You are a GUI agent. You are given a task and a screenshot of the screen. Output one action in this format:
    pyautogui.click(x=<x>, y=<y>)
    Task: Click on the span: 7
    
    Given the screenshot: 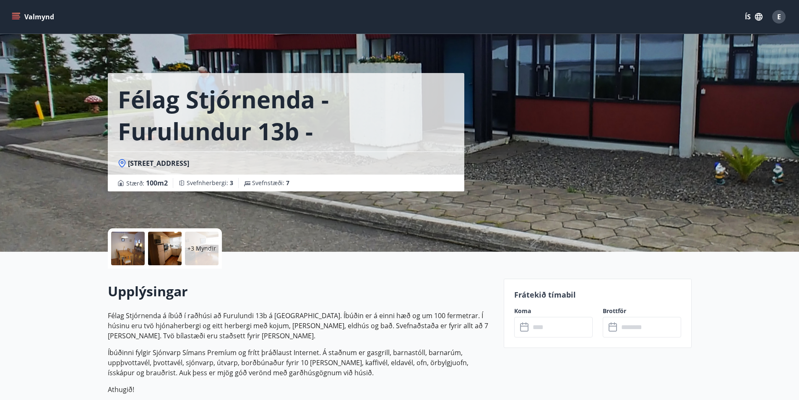 What is the action you would take?
    pyautogui.click(x=288, y=182)
    